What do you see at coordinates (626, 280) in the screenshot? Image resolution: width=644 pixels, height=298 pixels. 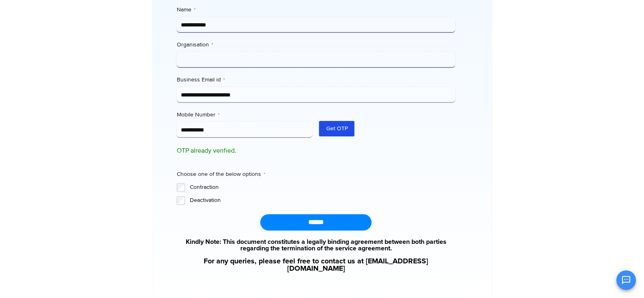 I see `button: Open chat` at bounding box center [626, 280].